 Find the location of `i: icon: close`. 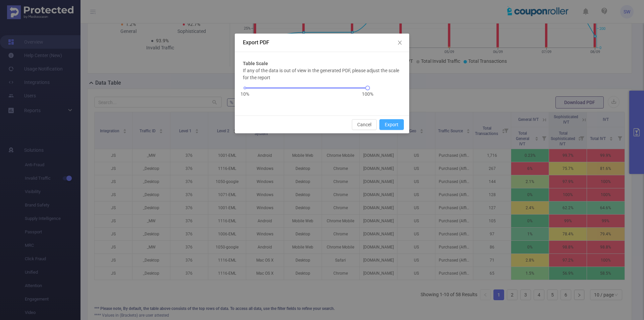

i: icon: close is located at coordinates (400, 43).